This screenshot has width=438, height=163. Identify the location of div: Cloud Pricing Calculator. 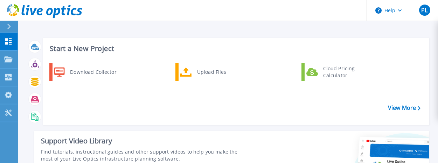
(346, 72).